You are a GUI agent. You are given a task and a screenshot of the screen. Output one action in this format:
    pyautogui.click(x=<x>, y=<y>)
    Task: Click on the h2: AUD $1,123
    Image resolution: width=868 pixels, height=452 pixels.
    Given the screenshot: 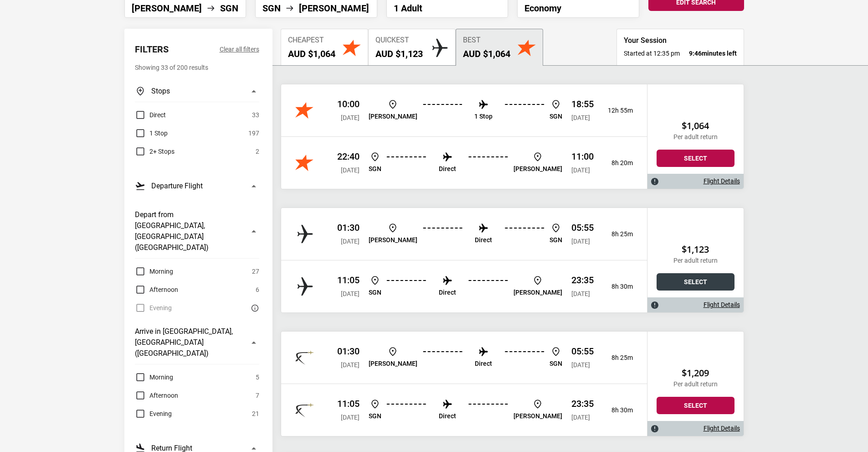 What is the action you would take?
    pyautogui.click(x=399, y=54)
    